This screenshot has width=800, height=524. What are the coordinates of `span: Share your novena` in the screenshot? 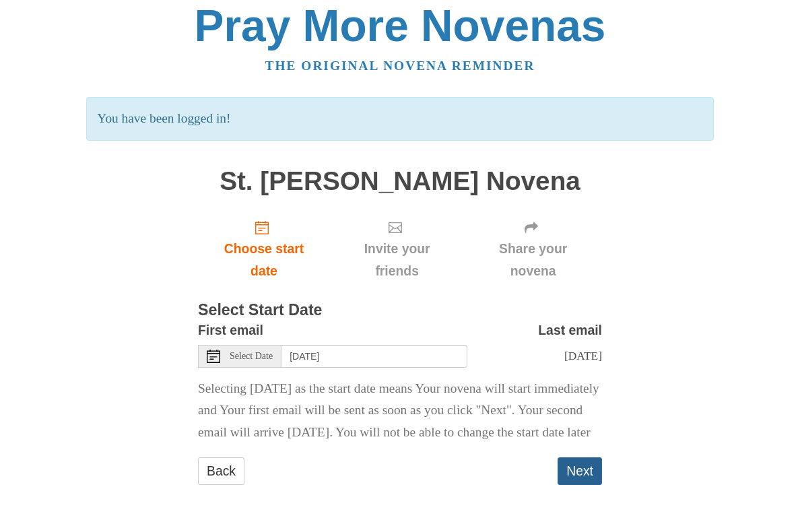 It's located at (533, 260).